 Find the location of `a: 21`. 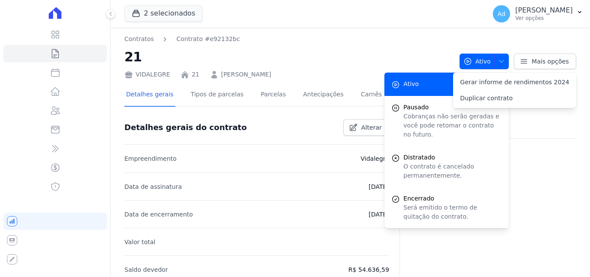

a: 21 is located at coordinates (196, 74).